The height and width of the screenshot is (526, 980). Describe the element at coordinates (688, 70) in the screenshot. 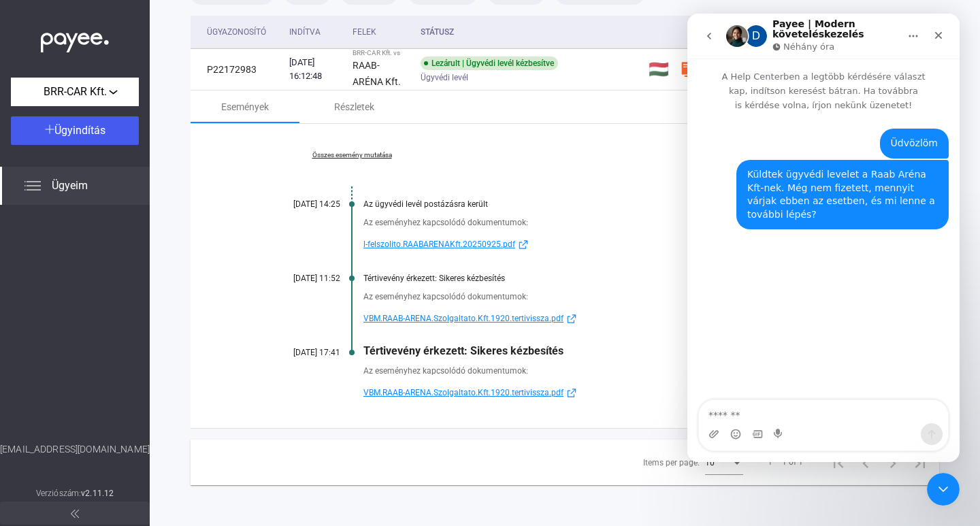

I see `img: szamlazzhu-mini` at that location.